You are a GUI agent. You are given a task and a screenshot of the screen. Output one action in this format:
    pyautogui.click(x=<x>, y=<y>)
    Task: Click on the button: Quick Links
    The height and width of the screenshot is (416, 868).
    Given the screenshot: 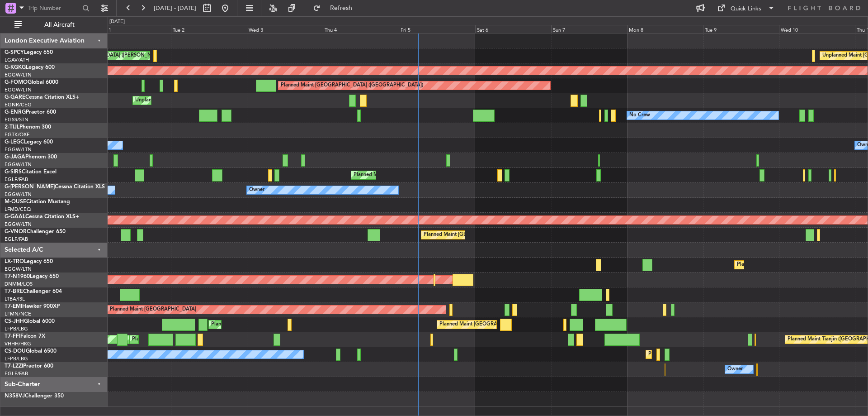 What is the action you would take?
    pyautogui.click(x=746, y=8)
    